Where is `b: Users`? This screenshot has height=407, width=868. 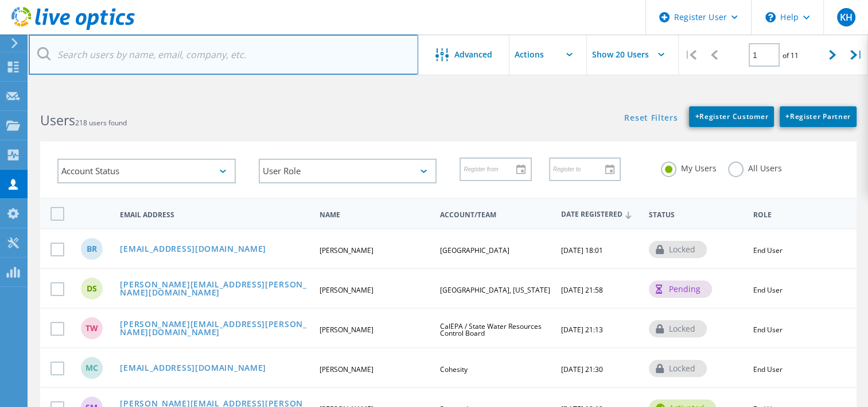
b: Users is located at coordinates (57, 120).